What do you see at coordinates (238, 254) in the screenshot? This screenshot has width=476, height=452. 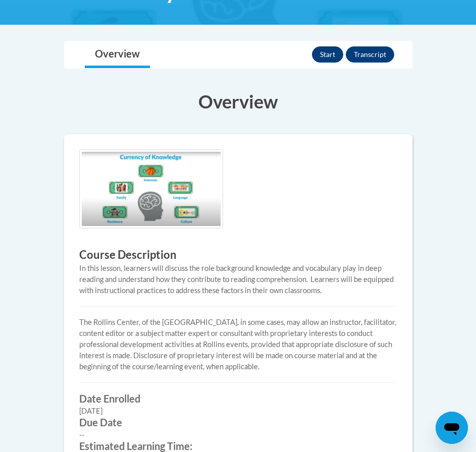 I see `h3: Course Description` at bounding box center [238, 254].